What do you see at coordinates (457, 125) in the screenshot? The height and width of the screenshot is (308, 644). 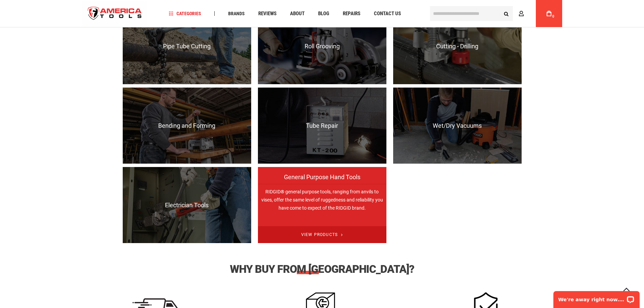 I see `a: Wet/Dry Vacuums` at bounding box center [457, 125].